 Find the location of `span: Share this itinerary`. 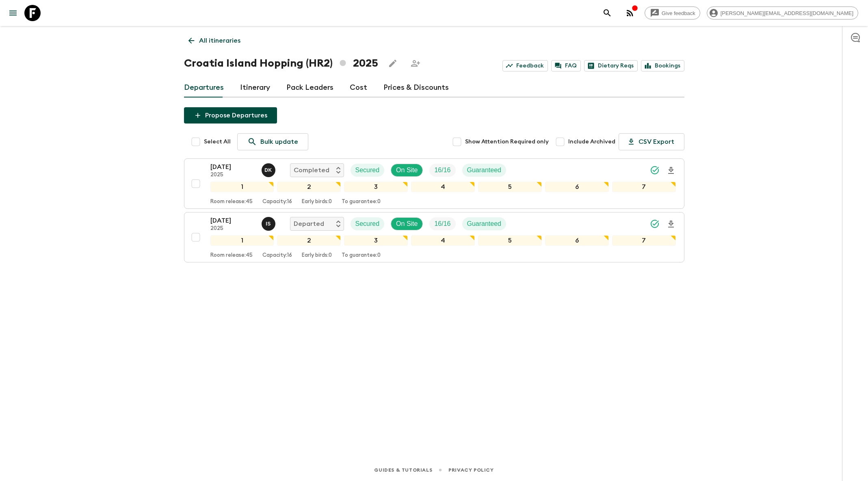

span: Share this itinerary is located at coordinates (415, 64).